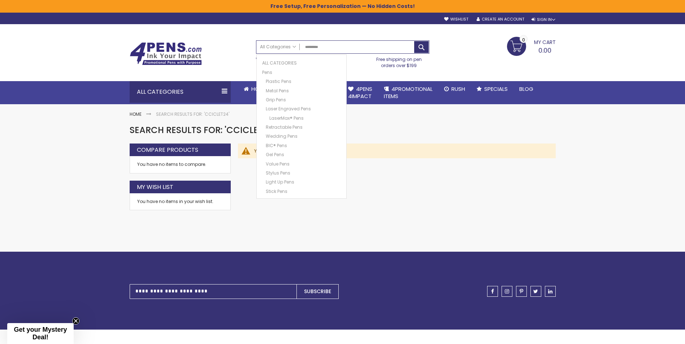 This screenshot has height=344, width=685. I want to click on div: You have no items to compare., so click(180, 165).